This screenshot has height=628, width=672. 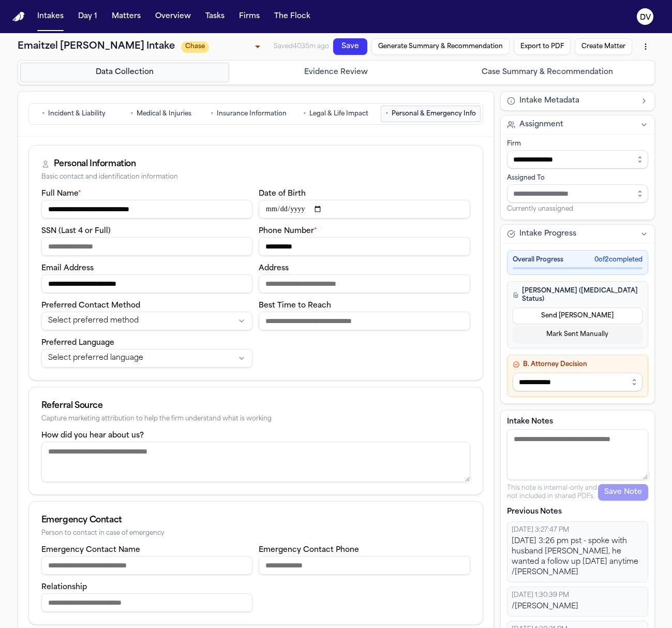 I want to click on label: How did you hear about us?, so click(x=93, y=436).